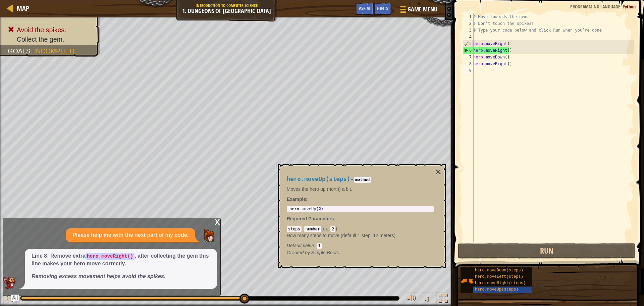 This screenshot has width=644, height=306. I want to click on div: 5, so click(468, 44).